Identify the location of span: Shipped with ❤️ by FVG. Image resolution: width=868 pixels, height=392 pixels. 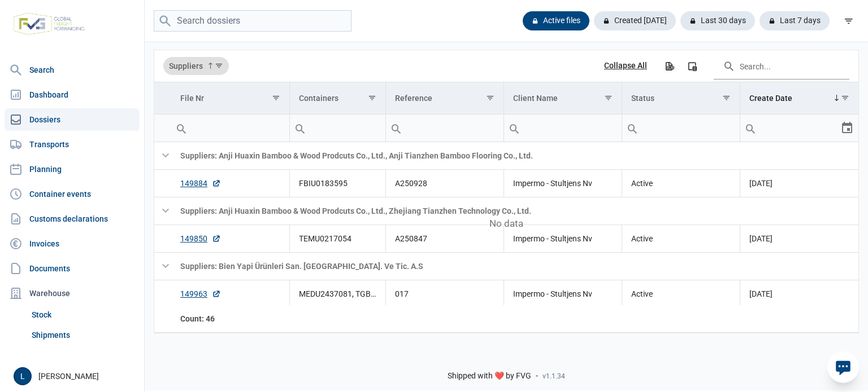
(490, 377).